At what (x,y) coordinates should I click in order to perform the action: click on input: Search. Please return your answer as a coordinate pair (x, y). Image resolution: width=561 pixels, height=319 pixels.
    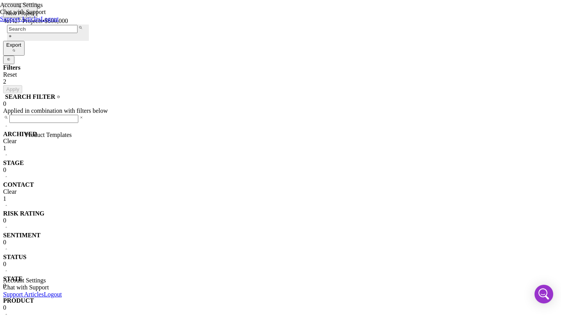
    Looking at the image, I should click on (42, 29).